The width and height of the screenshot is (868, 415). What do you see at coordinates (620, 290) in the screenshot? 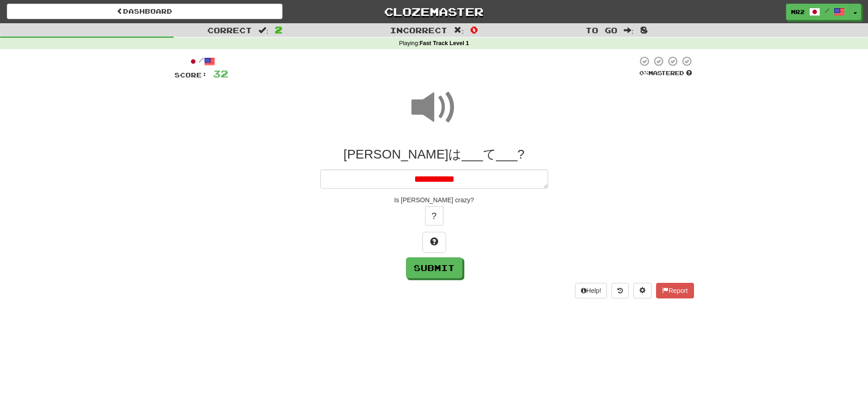
I see `button: Round history (alt+y)` at bounding box center [620, 290].